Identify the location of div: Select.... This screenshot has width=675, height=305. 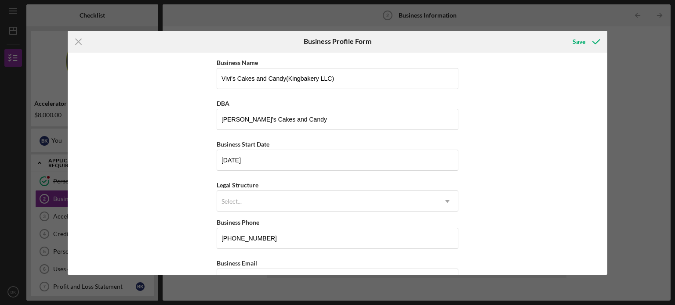
(231, 202).